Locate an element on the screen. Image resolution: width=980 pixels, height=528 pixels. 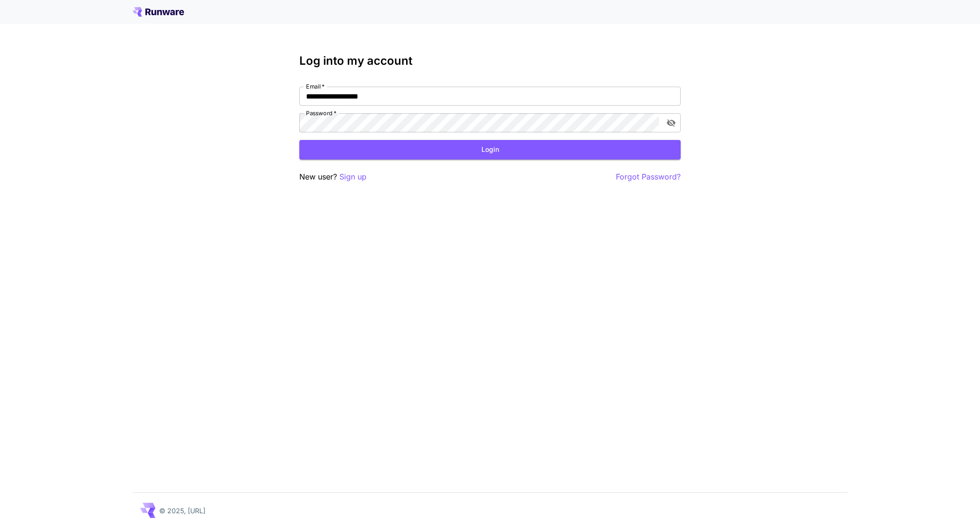
p: Forgot Password? is located at coordinates (648, 177).